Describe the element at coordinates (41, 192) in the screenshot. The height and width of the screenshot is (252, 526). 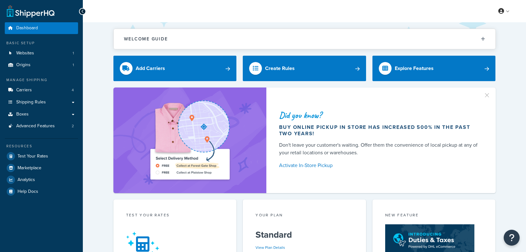
I see `li: Help Docs` at that location.